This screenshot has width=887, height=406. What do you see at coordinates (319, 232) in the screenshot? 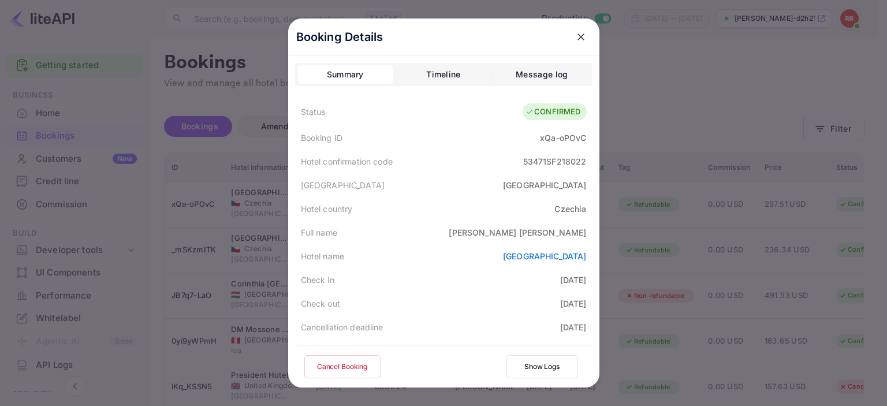
I see `div: Full name` at bounding box center [319, 232].